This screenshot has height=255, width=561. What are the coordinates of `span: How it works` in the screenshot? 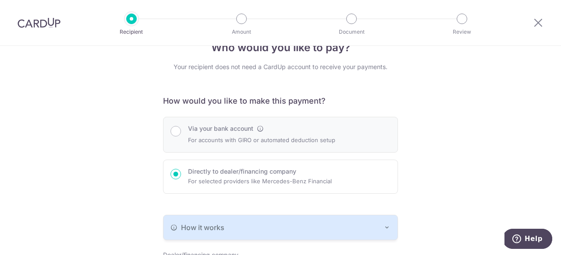 It's located at (202, 228).